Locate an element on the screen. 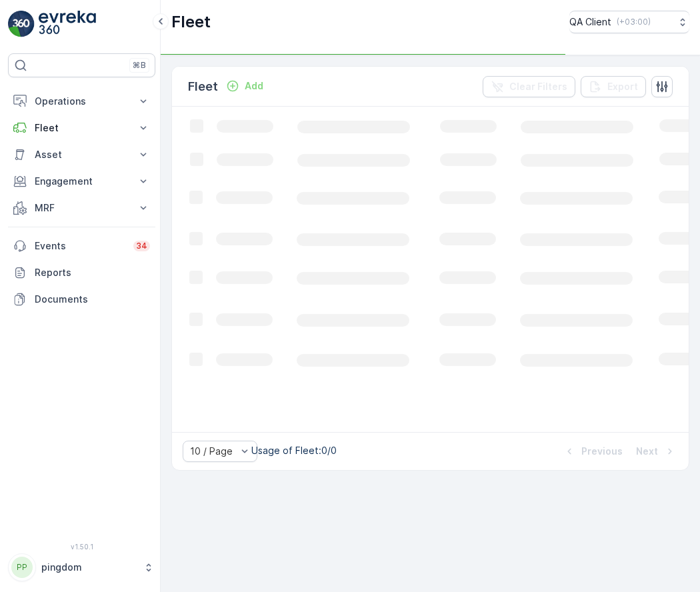 The image size is (700, 592). img: logo is located at coordinates (21, 24).